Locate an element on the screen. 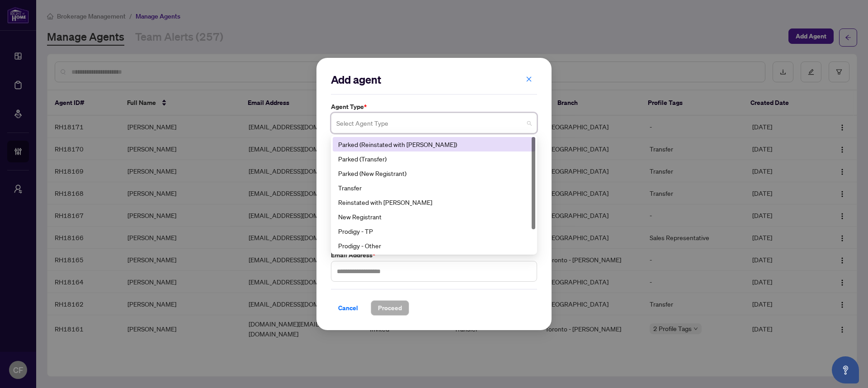  div: Parked (Transfer) is located at coordinates (434, 159).